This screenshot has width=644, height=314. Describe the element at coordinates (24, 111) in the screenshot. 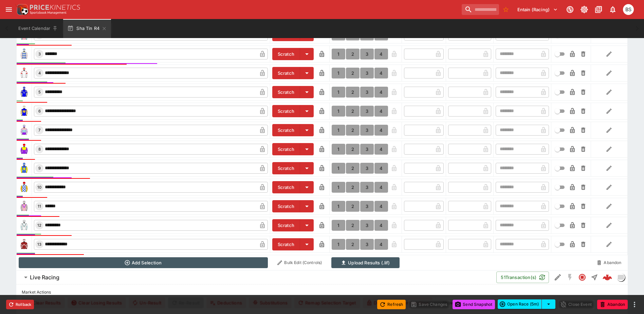

I see `img: runner 6` at that location.